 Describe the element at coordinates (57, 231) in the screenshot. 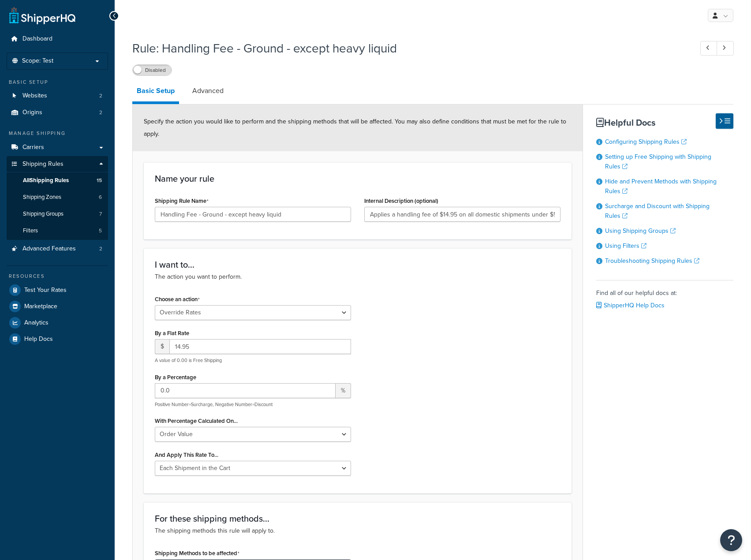

I see `a: Filters5` at that location.